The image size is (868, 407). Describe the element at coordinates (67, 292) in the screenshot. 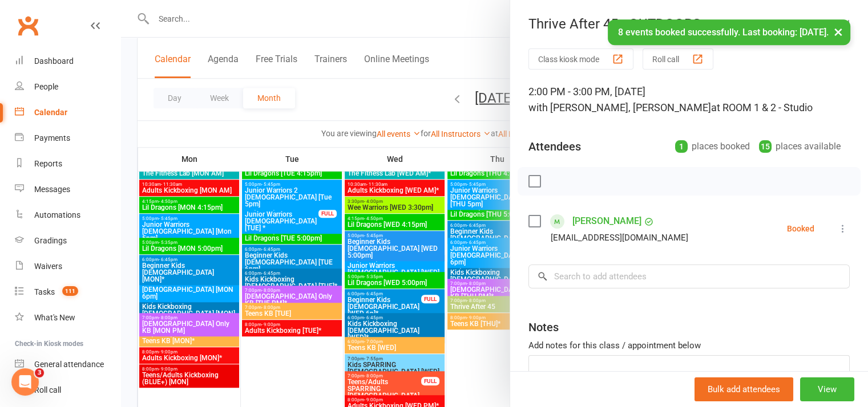

I see `a: Tasks 111` at that location.